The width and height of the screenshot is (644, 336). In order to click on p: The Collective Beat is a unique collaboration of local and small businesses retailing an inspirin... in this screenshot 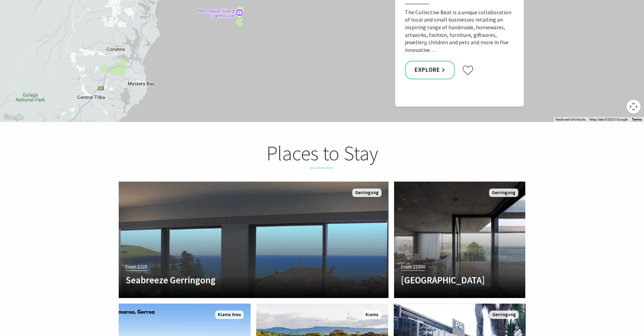, I will do `click(459, 31)`.